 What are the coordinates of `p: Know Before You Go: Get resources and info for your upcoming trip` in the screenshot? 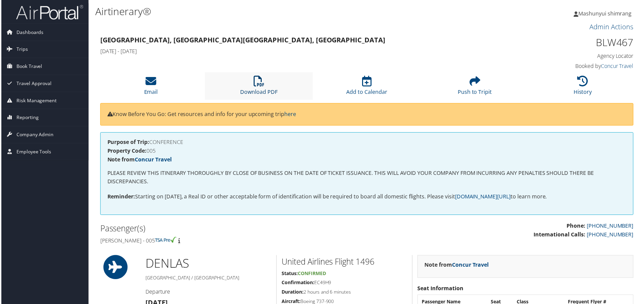 It's located at (367, 115).